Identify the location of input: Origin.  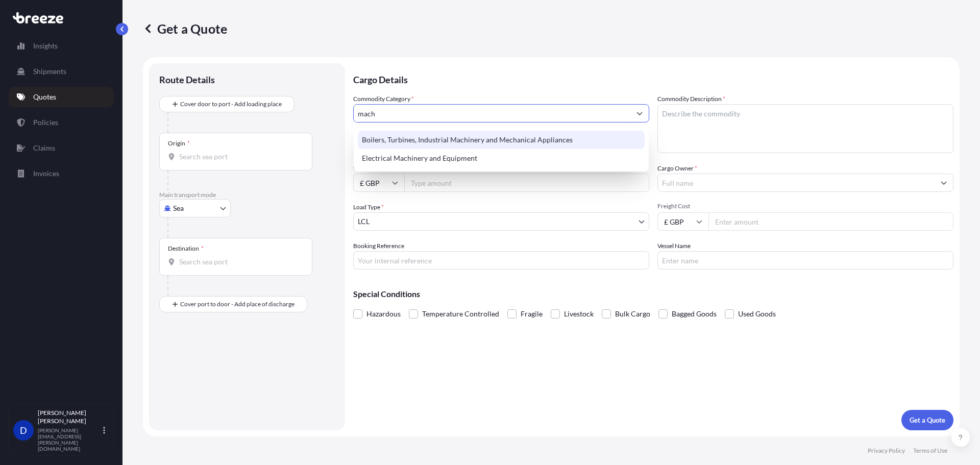
(240, 157).